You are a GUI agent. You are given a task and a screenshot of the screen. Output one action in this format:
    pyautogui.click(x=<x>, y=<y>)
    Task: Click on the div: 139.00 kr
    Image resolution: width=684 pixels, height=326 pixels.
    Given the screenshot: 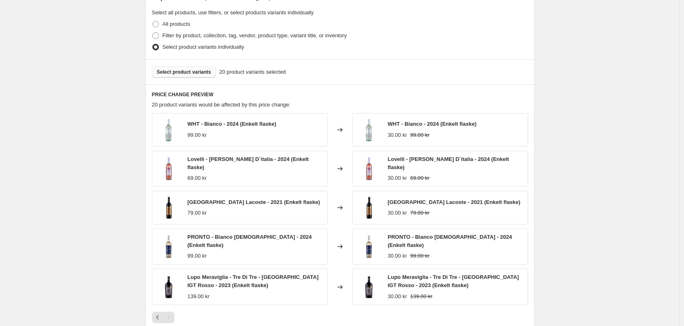 What is the action you would take?
    pyautogui.click(x=199, y=297)
    